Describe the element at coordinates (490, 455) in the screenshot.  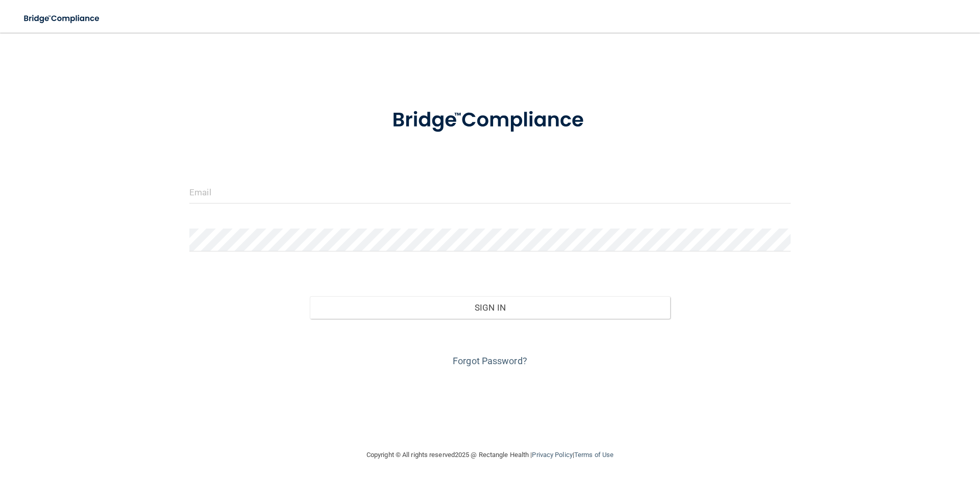
I see `div: Copyright © All rights reserved 2025 @ Rectangle Health | |` at that location.